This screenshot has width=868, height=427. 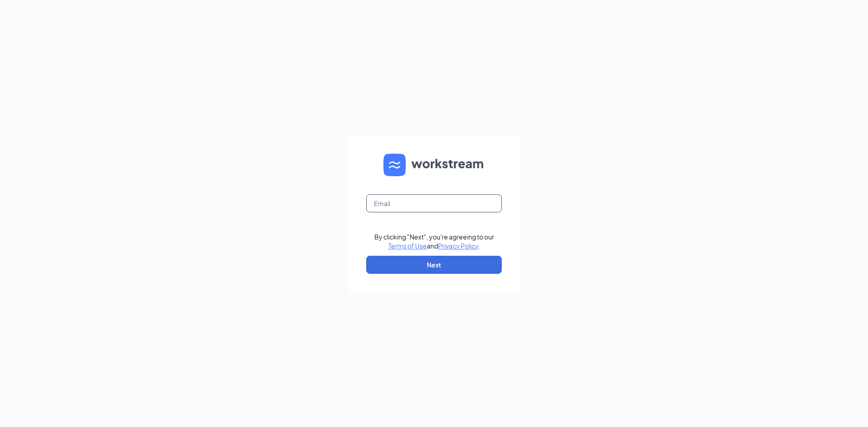 I want to click on button: Next, so click(x=434, y=265).